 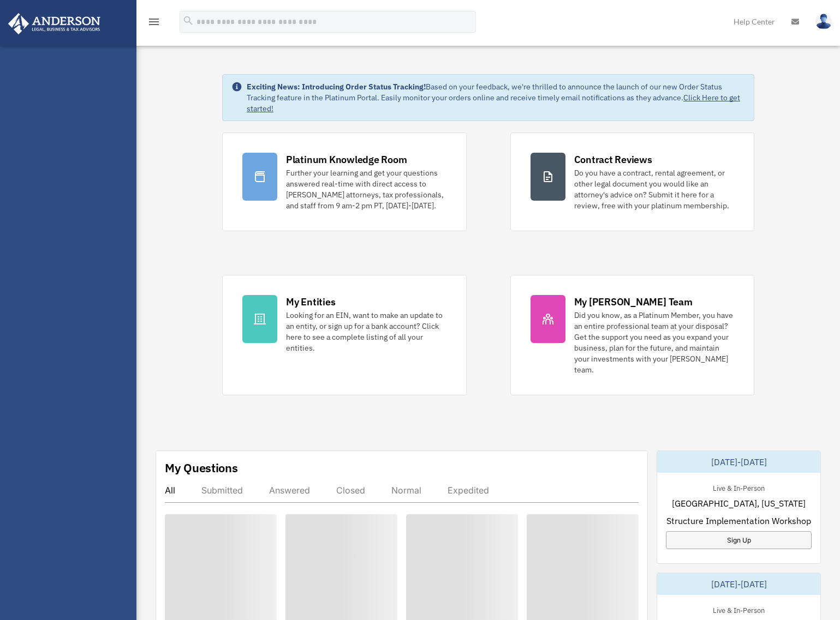 I want to click on div: Platinum Knowledge Room, so click(x=347, y=159).